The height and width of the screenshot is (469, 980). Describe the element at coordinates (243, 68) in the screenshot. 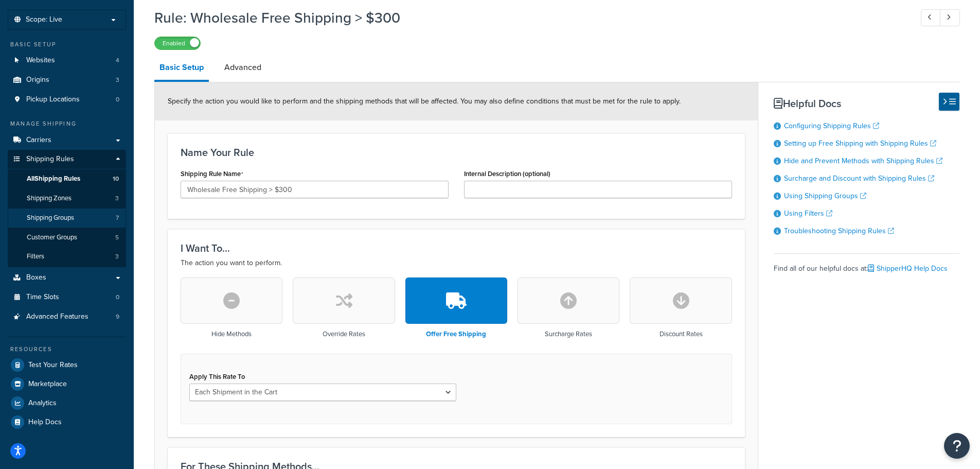

I see `a: Advanced` at that location.